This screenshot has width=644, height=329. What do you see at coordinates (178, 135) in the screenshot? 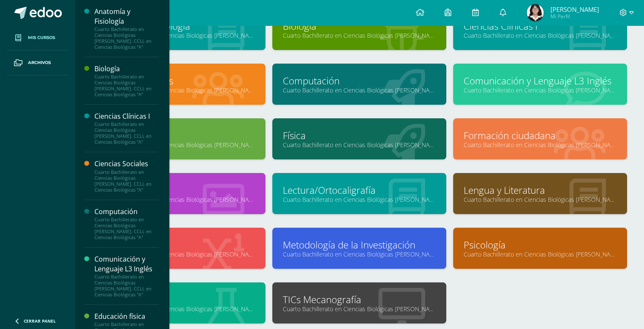
I see `a: Educación física` at bounding box center [178, 135].